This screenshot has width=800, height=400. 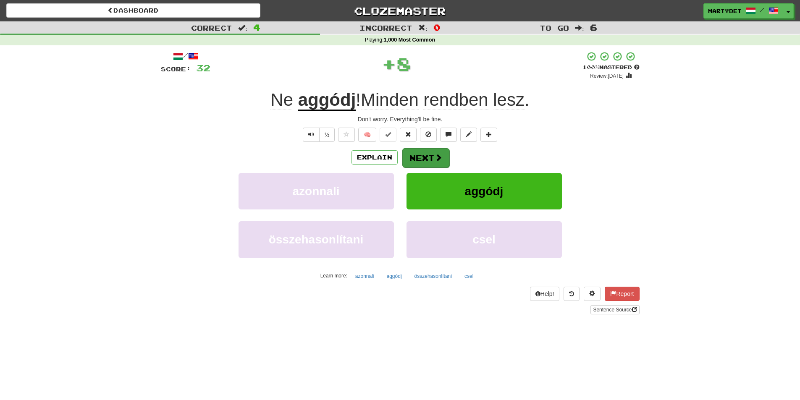 I want to click on button: Edit sentence (alt+d), so click(x=469, y=135).